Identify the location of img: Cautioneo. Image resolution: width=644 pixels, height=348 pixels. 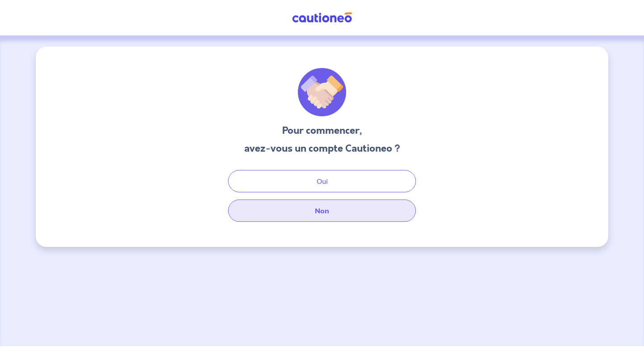
(322, 17).